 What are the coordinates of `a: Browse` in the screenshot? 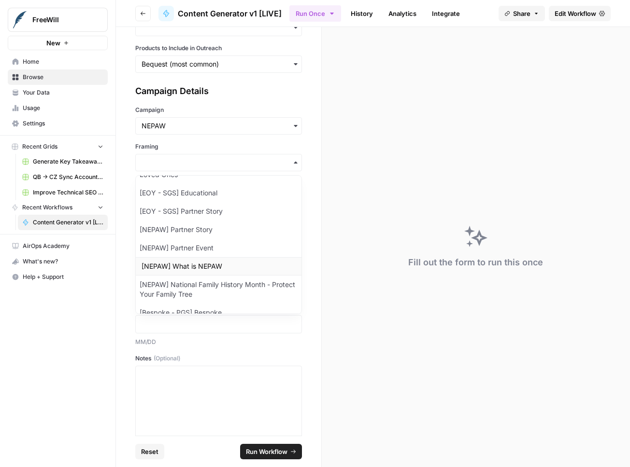 It's located at (57, 77).